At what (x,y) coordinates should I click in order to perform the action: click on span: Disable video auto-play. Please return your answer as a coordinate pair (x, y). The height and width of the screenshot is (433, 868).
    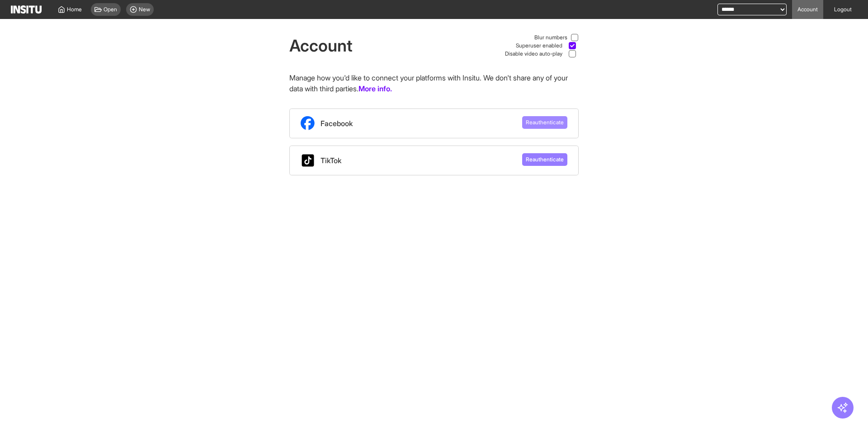
    Looking at the image, I should click on (533, 54).